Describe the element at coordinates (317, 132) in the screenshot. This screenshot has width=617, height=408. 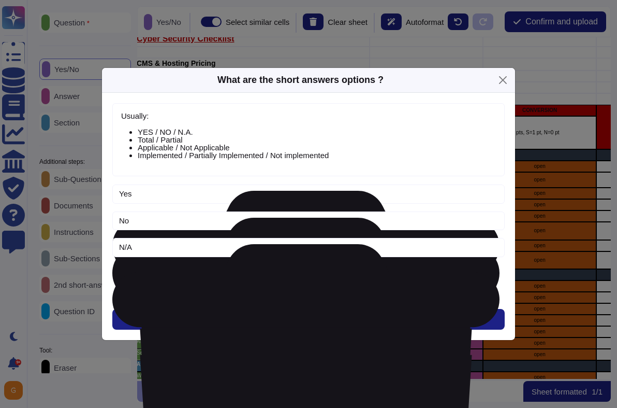
I see `li: YES / NO / N.A.` at that location.